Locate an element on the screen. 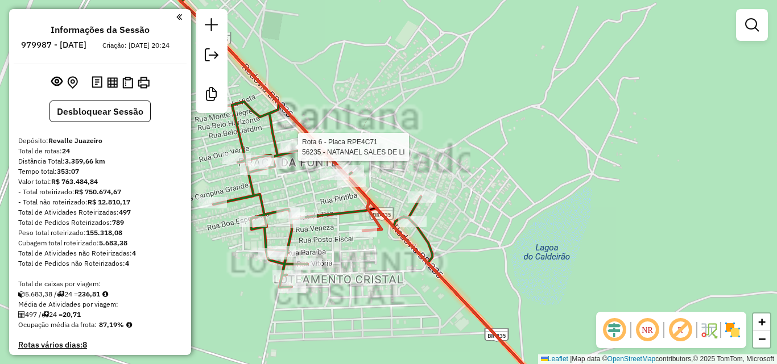  div: - Total roteirizado: is located at coordinates (100, 192).